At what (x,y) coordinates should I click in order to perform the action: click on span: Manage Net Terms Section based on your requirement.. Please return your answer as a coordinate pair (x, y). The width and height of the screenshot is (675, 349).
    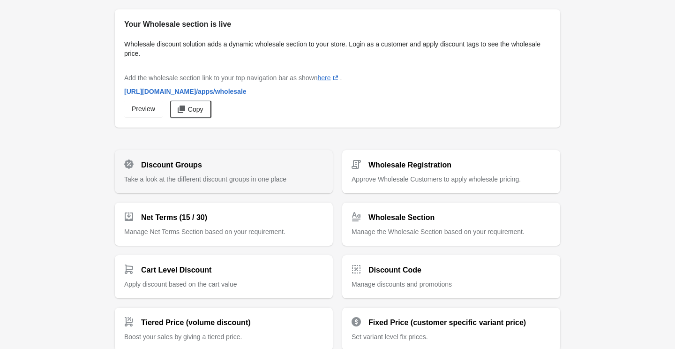
    Looking at the image, I should click on (205, 232).